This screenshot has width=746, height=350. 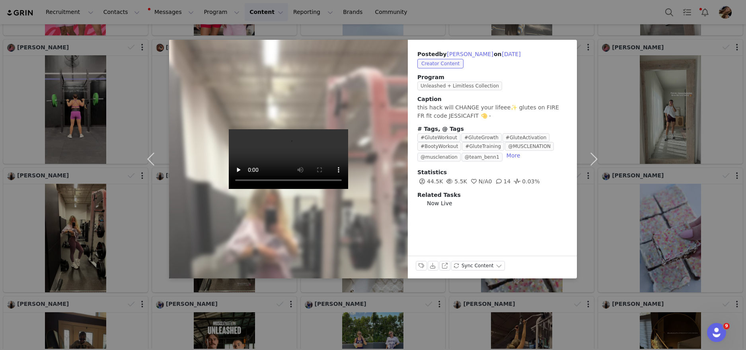 I want to click on span: 44.5K, so click(x=430, y=181).